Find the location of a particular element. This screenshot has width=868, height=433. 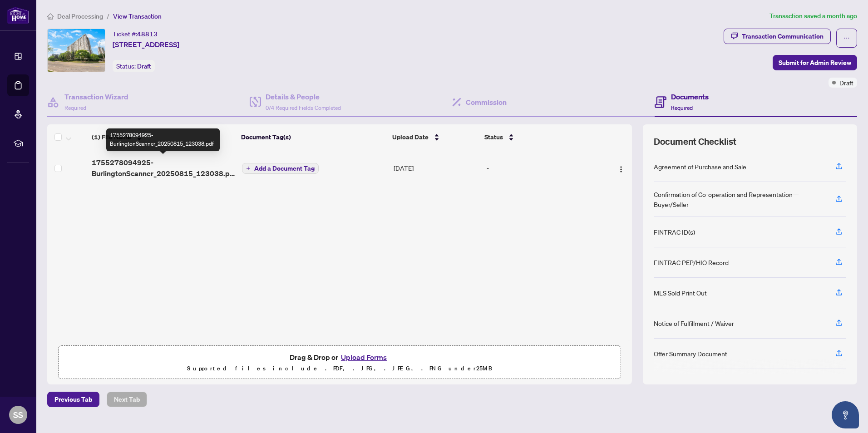

div: Transaction Communication is located at coordinates (783, 36).